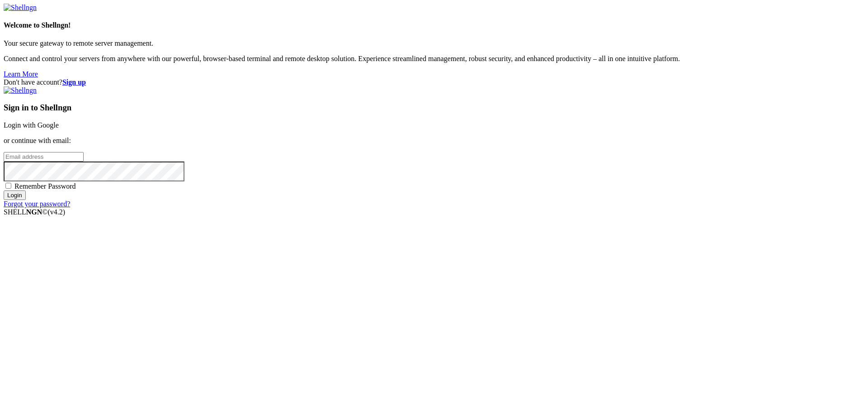 The height and width of the screenshot is (404, 868). I want to click on input: Remember Password, so click(8, 185).